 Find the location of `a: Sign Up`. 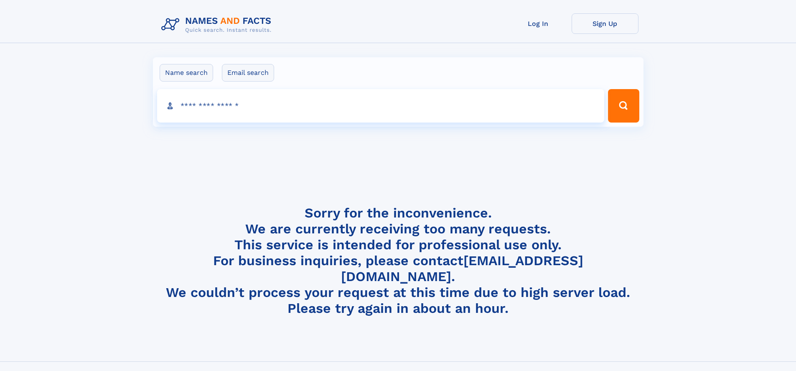

a: Sign Up is located at coordinates (605, 23).